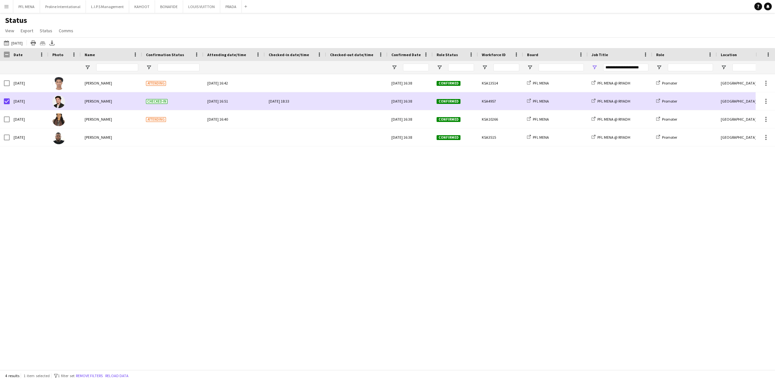  What do you see at coordinates (59, 84) in the screenshot?
I see `img: Saeed Abdulghani` at bounding box center [59, 84].